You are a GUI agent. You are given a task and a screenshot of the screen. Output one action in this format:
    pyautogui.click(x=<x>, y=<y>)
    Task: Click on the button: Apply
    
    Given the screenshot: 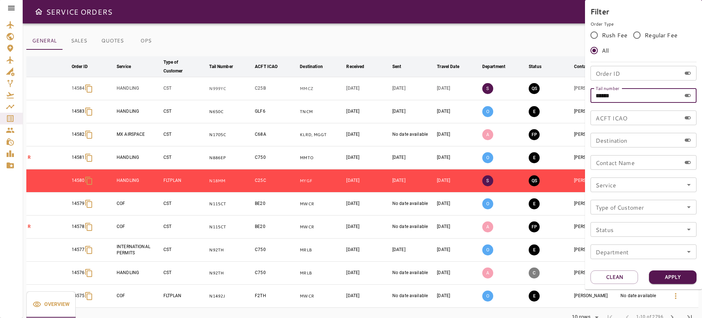 What is the action you would take?
    pyautogui.click(x=673, y=277)
    